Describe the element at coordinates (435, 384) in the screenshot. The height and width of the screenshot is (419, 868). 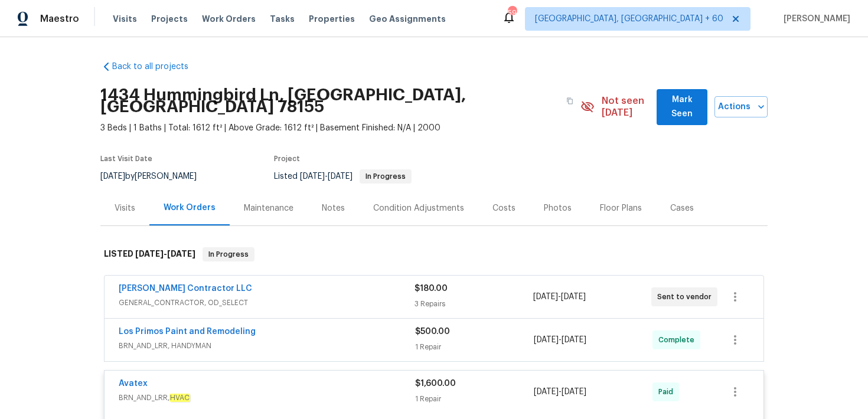
I see `span: $1,600.00` at that location.